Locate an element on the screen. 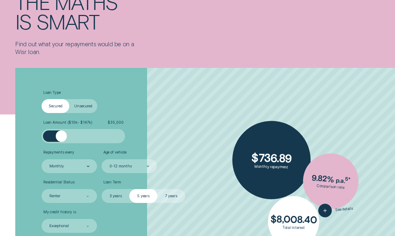 Image resolution: width=395 pixels, height=236 pixels. div: smart is located at coordinates (68, 21).